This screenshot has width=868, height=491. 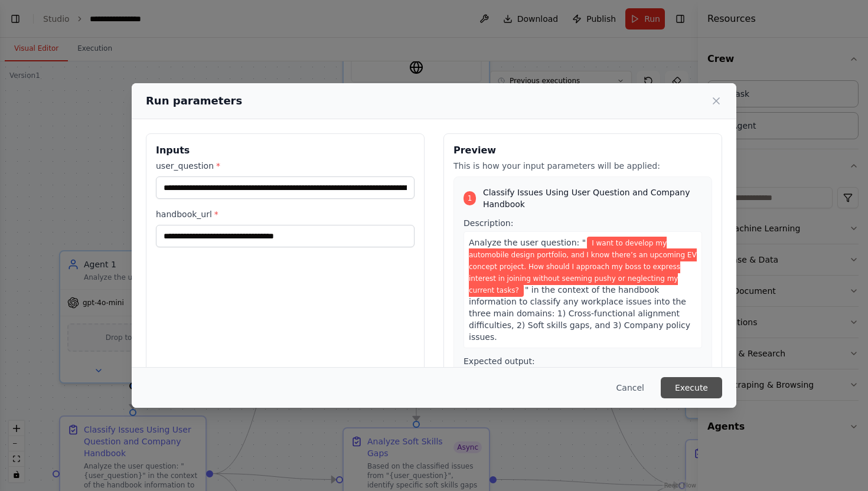 I want to click on span: Analyze the user question: ", so click(x=528, y=242).